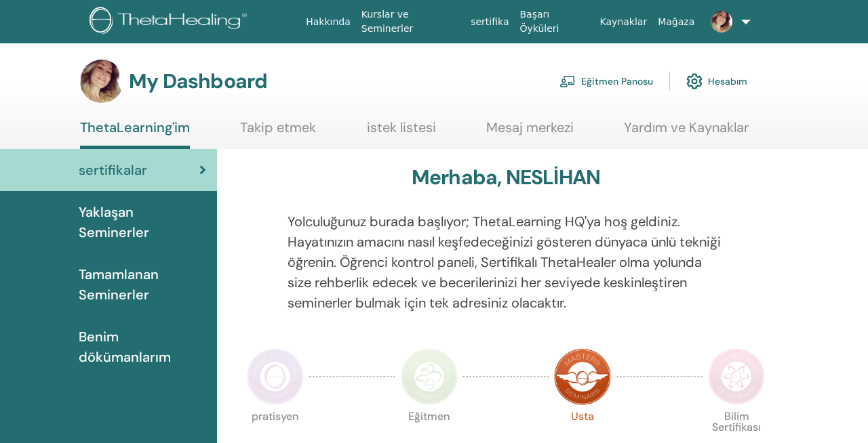 This screenshot has width=868, height=443. What do you see at coordinates (583, 377) in the screenshot?
I see `img: Master` at bounding box center [583, 377].